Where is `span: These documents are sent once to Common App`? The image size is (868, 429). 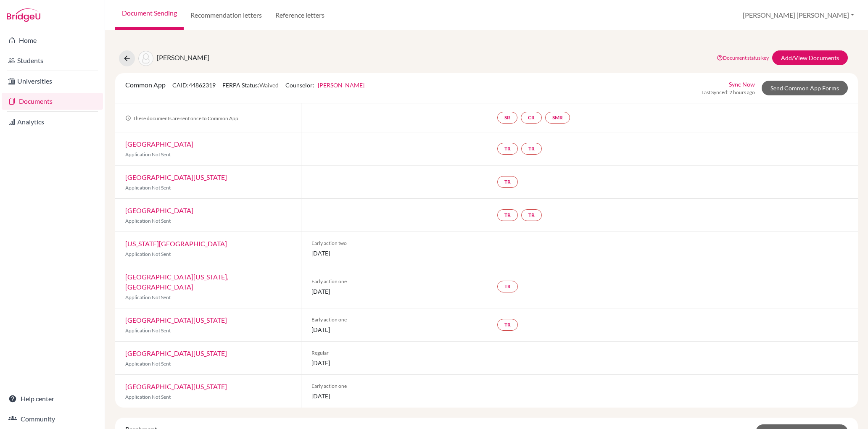 span: These documents are sent once to Common App is located at coordinates (182, 118).